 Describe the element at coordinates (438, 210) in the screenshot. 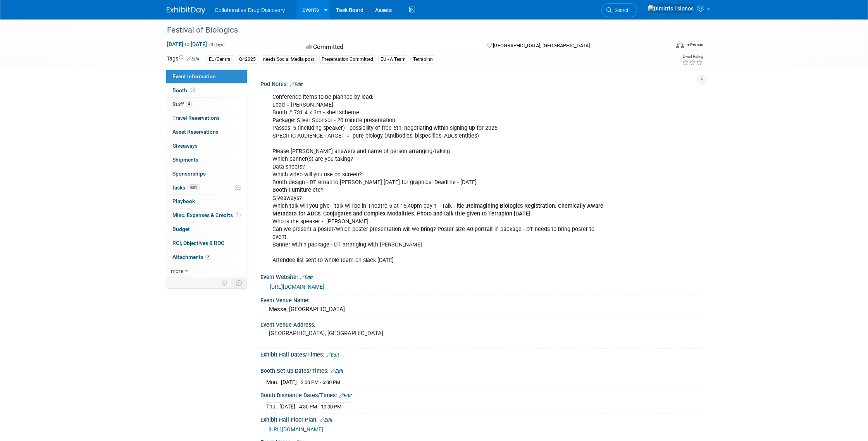

I see `b: Reimagining Biologics Registration: Chemically Aware Metadata for ADCs, Conjugates and Complex Mo...` at that location.